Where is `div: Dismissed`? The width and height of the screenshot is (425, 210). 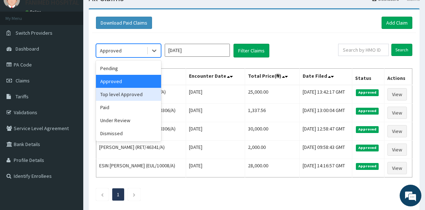 div: Dismissed is located at coordinates (128, 134).